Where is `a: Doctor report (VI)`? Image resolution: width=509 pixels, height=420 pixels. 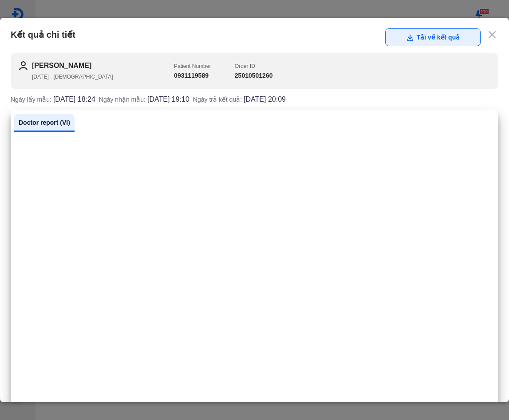
a: Doctor report (VI) is located at coordinates (44, 122).